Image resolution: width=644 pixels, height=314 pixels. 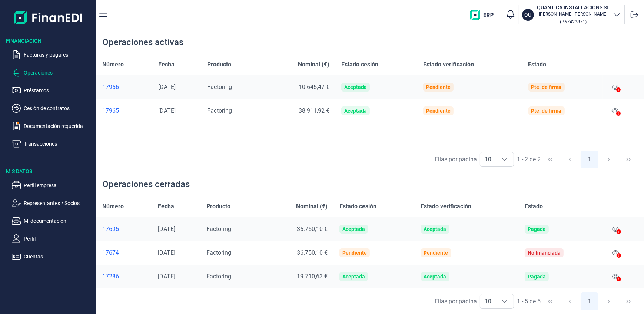 What do you see at coordinates (53, 126) in the screenshot?
I see `button: Documentación requerida` at bounding box center [53, 126].